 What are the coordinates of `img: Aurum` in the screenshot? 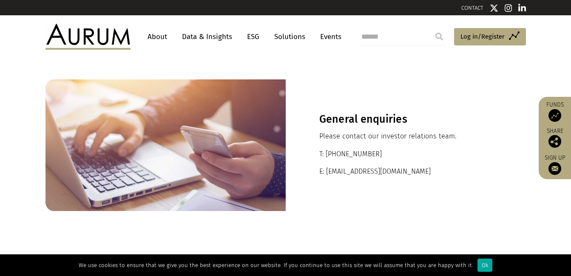 It's located at (88, 37).